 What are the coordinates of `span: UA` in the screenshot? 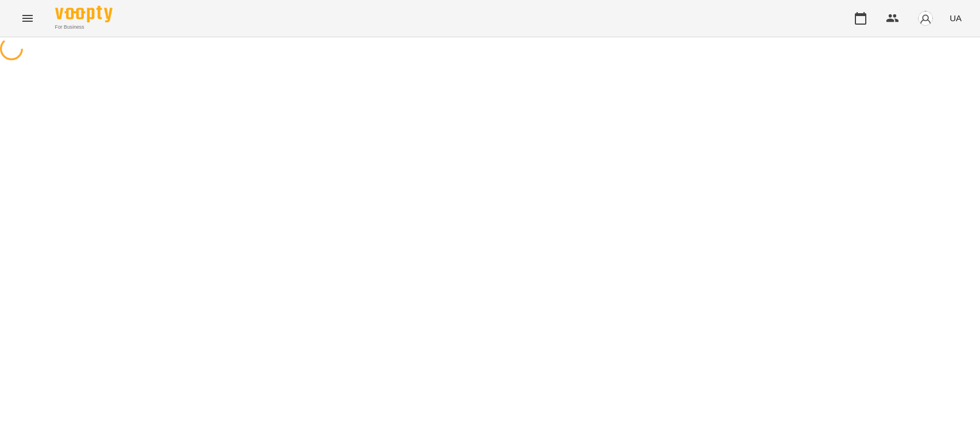 It's located at (955, 18).